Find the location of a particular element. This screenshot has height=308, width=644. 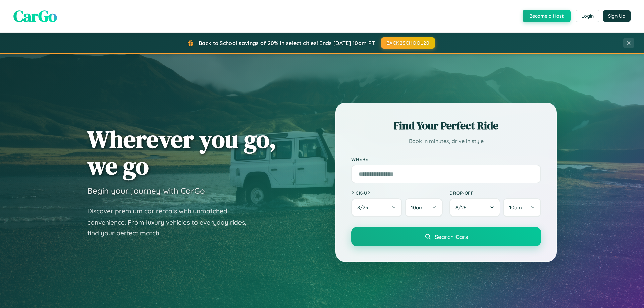

h3: Begin your journey with CarGo is located at coordinates (146, 191).